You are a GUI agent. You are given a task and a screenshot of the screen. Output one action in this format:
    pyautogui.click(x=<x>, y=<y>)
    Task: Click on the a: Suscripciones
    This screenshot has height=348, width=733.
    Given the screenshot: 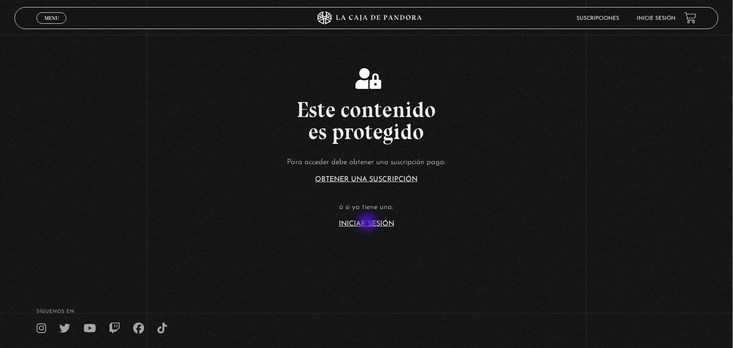 What is the action you would take?
    pyautogui.click(x=598, y=18)
    